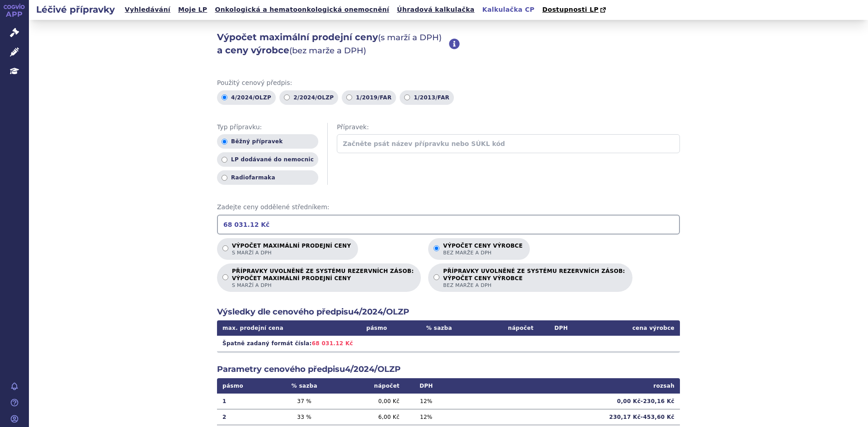 The image size is (868, 427). Describe the element at coordinates (371, 417) in the screenshot. I see `td: 6,00 Kč` at that location.